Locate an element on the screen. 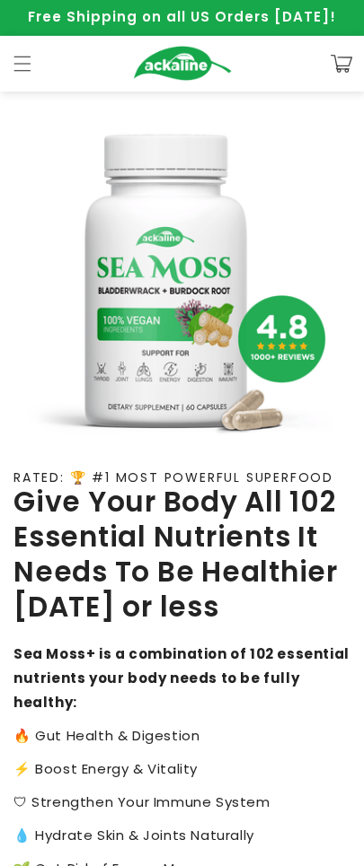 This screenshot has height=866, width=364. p: 💧 Hydrate Skin & Joints Naturally is located at coordinates (181, 835).